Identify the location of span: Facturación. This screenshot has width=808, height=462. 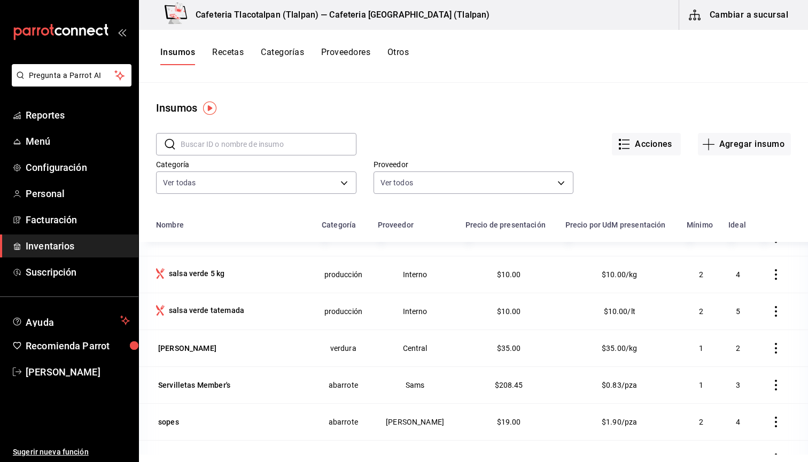
(77, 220).